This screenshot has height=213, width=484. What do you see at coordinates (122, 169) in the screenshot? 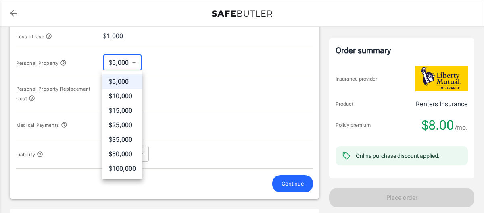
I see `li: $100,000` at bounding box center [122, 169].